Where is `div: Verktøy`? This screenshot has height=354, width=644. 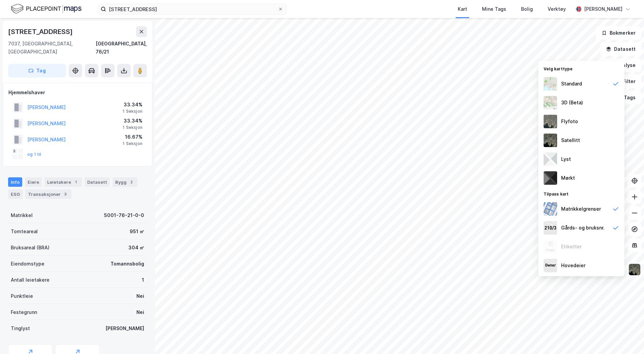
div: Verktøy is located at coordinates (557, 9).